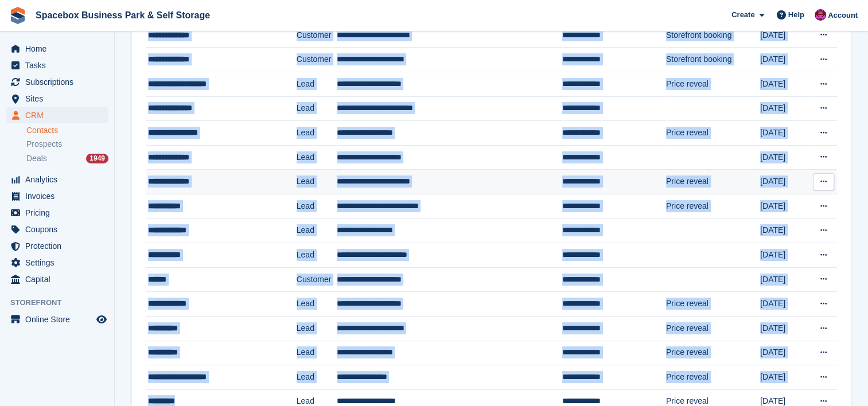 Image resolution: width=868 pixels, height=406 pixels. Describe the element at coordinates (743, 15) in the screenshot. I see `span: Create` at that location.